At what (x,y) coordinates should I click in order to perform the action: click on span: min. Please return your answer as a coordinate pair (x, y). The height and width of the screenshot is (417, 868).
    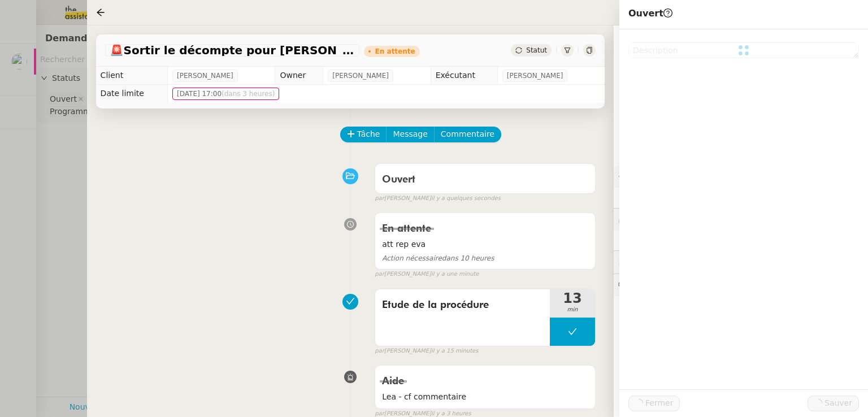
    Looking at the image, I should click on (573, 310).